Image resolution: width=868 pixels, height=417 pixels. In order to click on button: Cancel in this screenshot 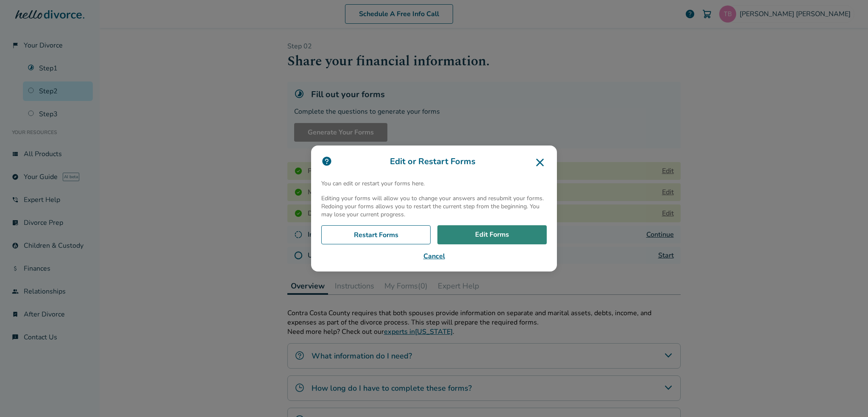, I will do `click(434, 256)`.